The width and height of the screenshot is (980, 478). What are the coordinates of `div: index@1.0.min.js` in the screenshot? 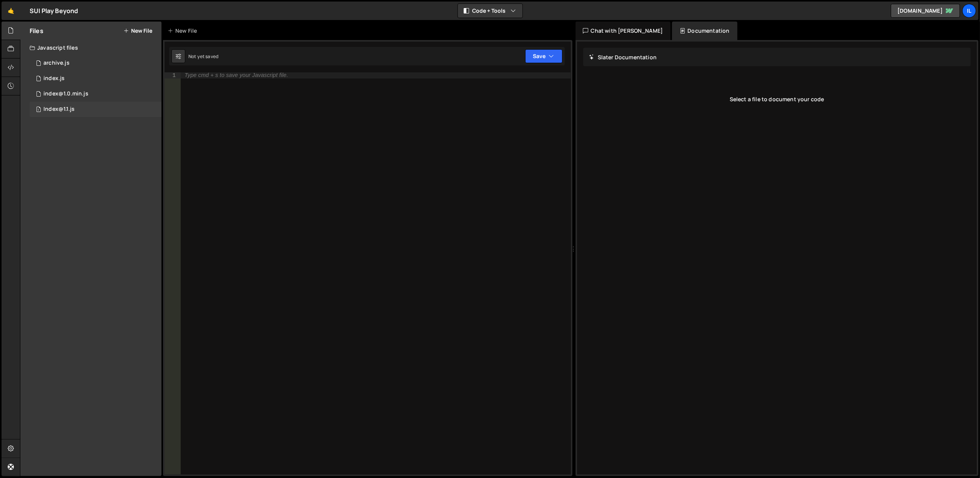 It's located at (66, 94).